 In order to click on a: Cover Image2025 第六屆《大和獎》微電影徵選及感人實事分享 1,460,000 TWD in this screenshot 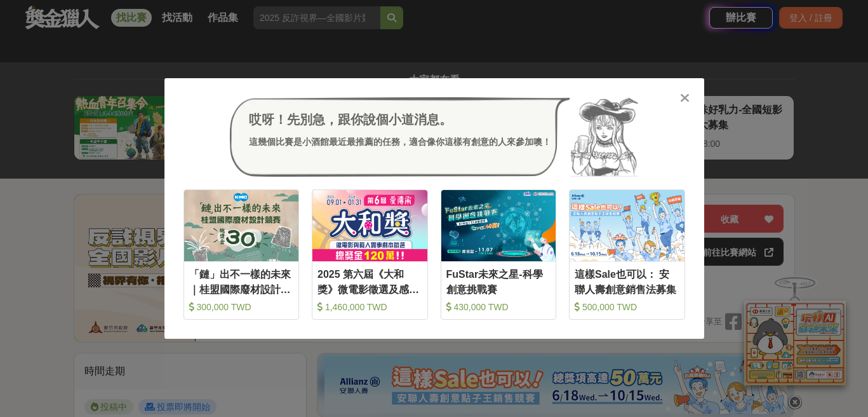, I will do `click(370, 254)`.